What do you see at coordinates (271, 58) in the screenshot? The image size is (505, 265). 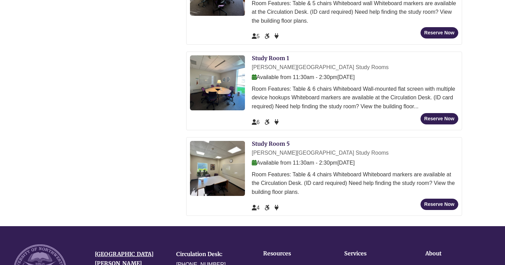 I see `a: Study Room 1` at bounding box center [271, 58].